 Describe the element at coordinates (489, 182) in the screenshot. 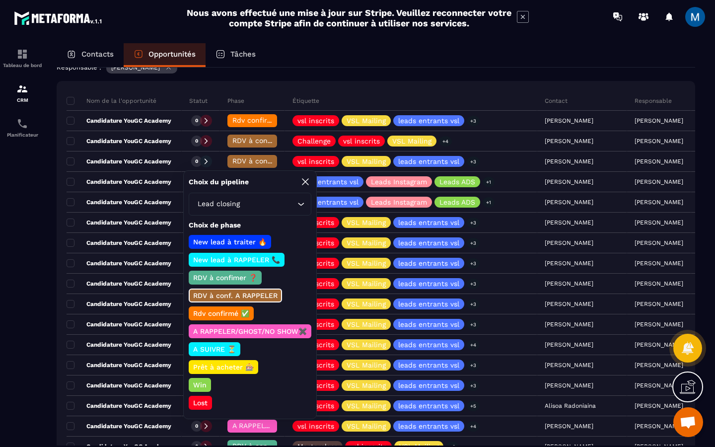

I see `p: +1` at that location.